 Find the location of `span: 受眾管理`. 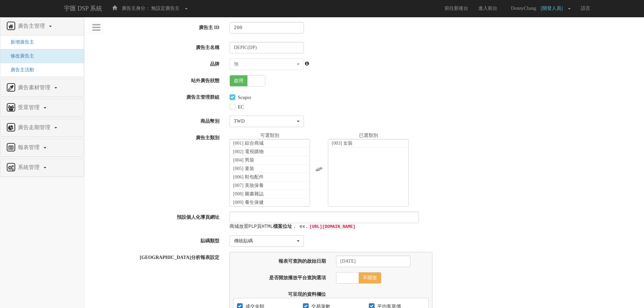

span: 受眾管理 is located at coordinates (30, 107).